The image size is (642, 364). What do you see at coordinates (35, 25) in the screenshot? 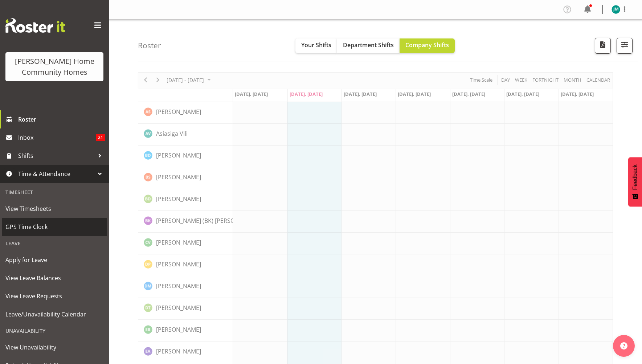
I see `img: Rosterit website logo` at bounding box center [35, 25].